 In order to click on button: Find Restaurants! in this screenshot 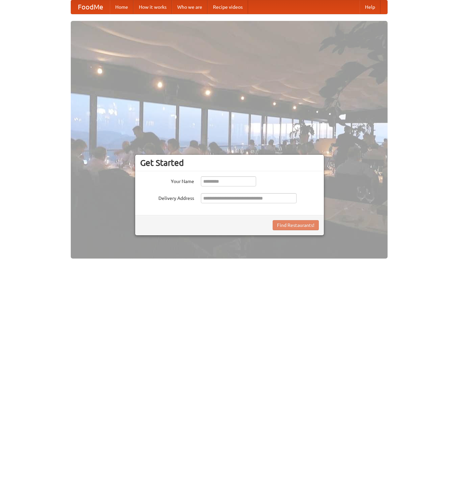, I will do `click(296, 225)`.